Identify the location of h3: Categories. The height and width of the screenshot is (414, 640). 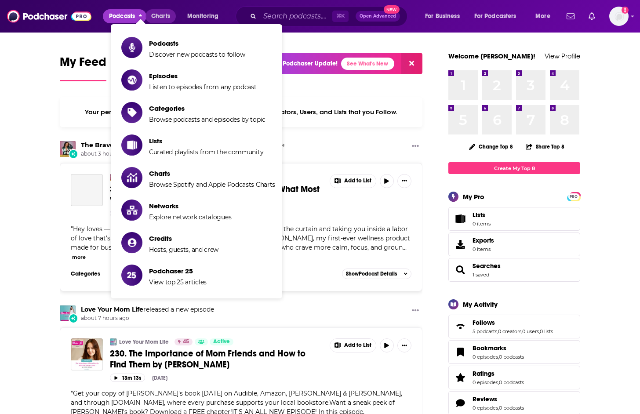
(91, 274).